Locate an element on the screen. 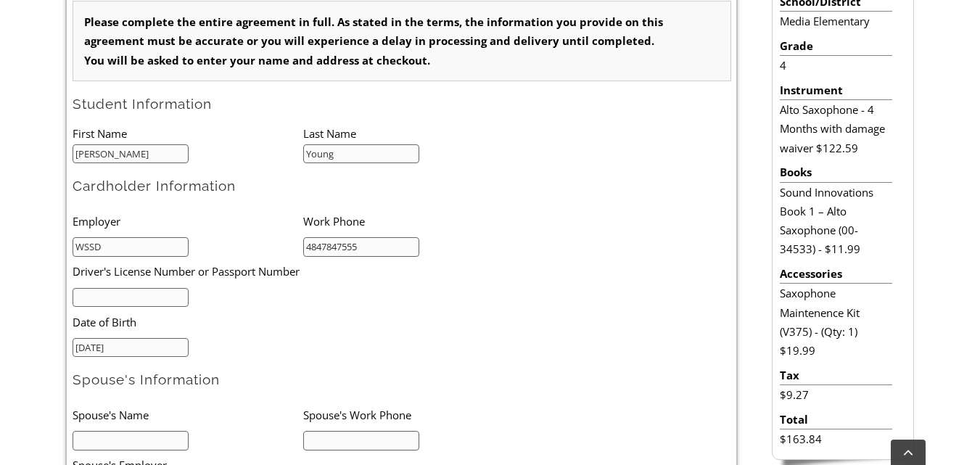 This screenshot has width=980, height=465. li: Alto Saxophone - 4 Months with damage waiver $122.59 is located at coordinates (836, 129).